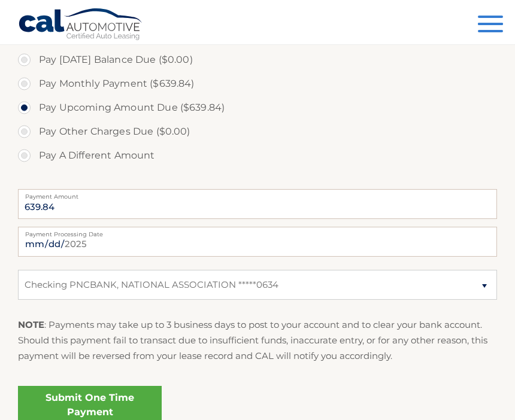 The height and width of the screenshot is (420, 515). What do you see at coordinates (81, 25) in the screenshot?
I see `a: Cal Automotive` at bounding box center [81, 25].